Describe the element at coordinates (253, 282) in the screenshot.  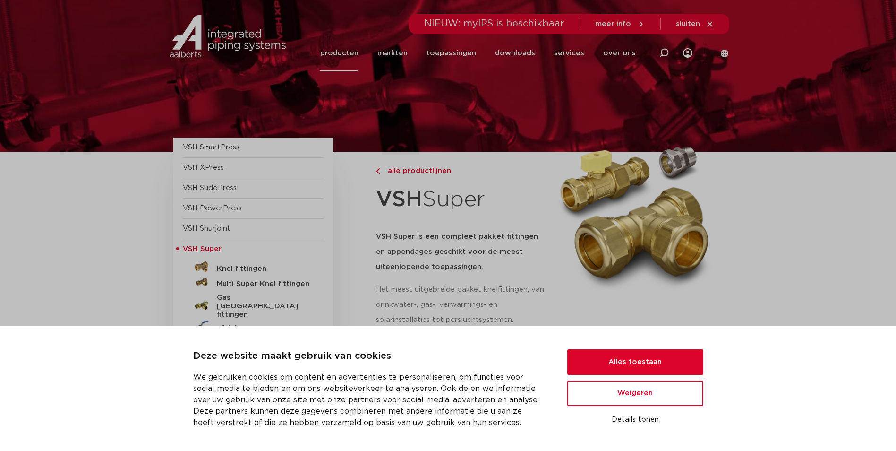
I see `a: Multi Super Knel fittingen` at that location.